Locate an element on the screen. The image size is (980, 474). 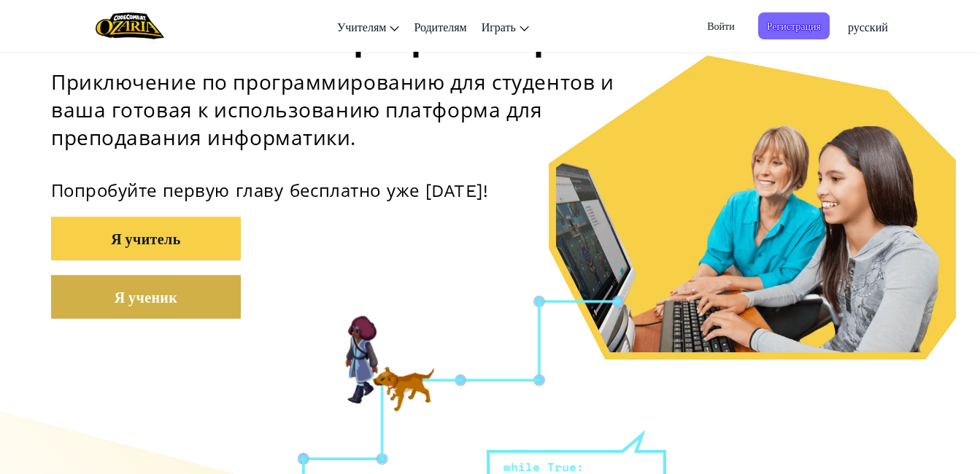
span: русский is located at coordinates (868, 26).